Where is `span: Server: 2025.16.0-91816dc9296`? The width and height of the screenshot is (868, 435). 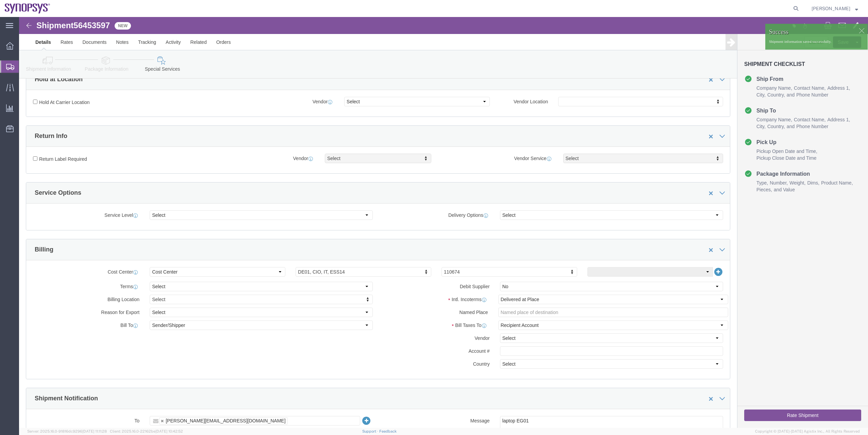
span: Server: 2025.16.0-91816dc9296 is located at coordinates (67, 432).